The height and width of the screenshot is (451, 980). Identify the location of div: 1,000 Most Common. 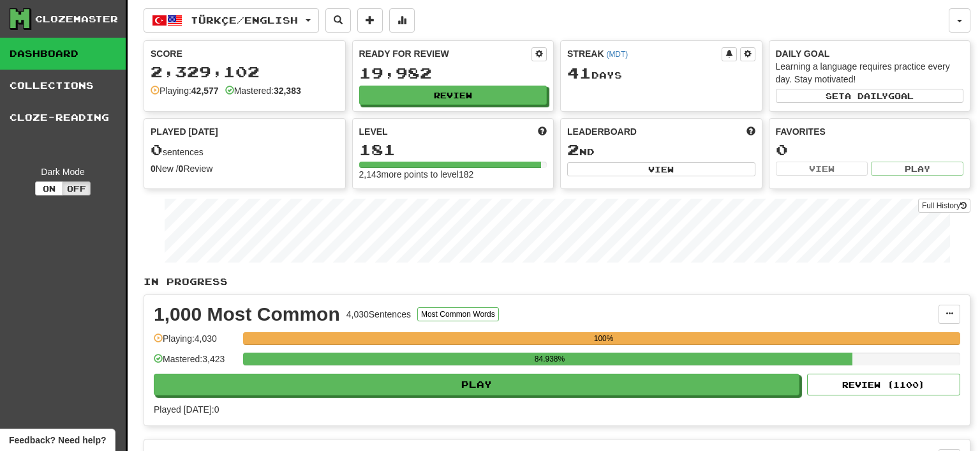
(247, 314).